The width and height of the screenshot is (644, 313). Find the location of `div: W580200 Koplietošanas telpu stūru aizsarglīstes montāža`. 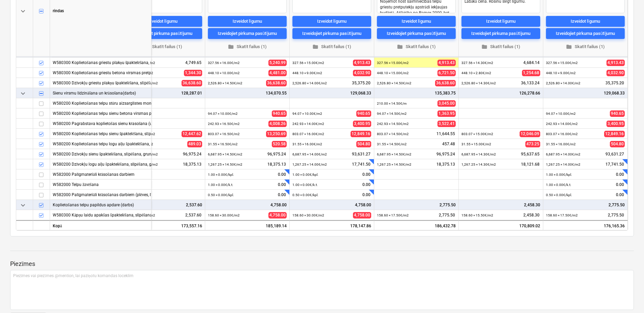

div: W580200 Koplietošanas telpu stūru aizsarglīstes montāža is located at coordinates (100, 103).